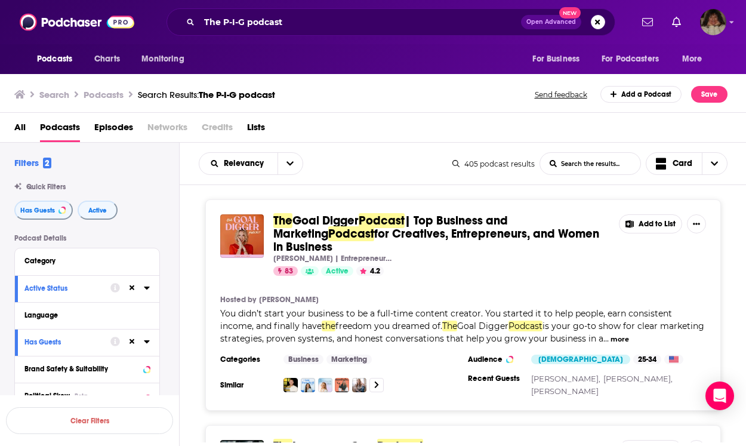  What do you see at coordinates (682, 163) in the screenshot?
I see `span: Card` at bounding box center [682, 163].